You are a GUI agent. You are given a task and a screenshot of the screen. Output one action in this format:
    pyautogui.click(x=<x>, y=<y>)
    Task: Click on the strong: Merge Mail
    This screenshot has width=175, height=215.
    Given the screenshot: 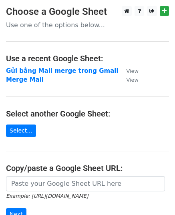 What is the action you would take?
    pyautogui.click(x=25, y=80)
    